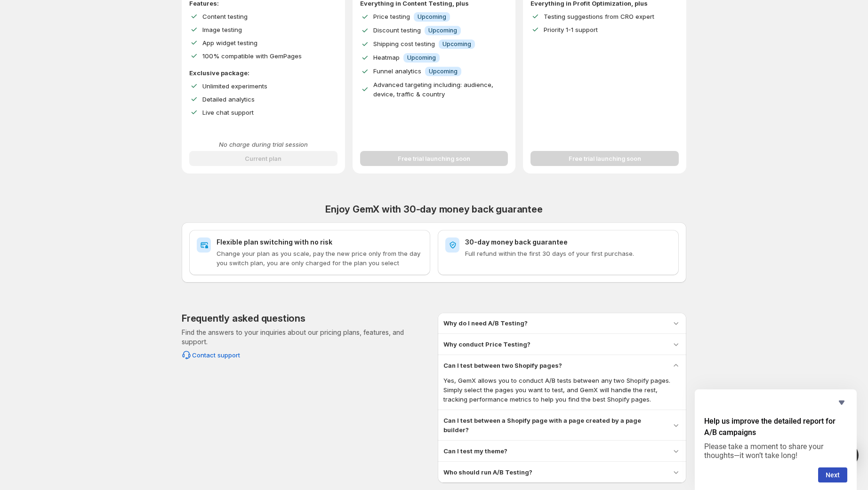  I want to click on span: Funnel analytics, so click(397, 71).